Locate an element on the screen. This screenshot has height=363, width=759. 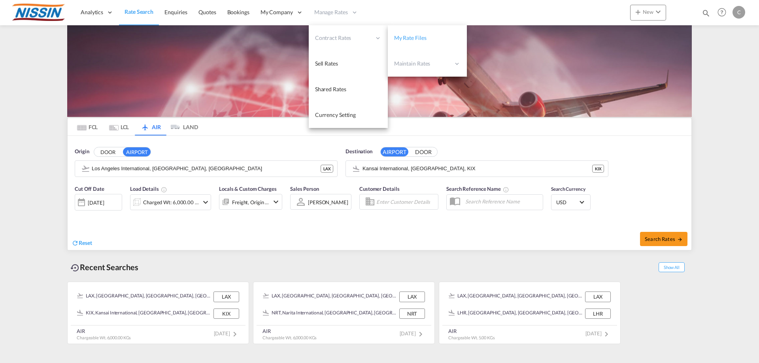
md-tab-item: LAND is located at coordinates (182, 127).